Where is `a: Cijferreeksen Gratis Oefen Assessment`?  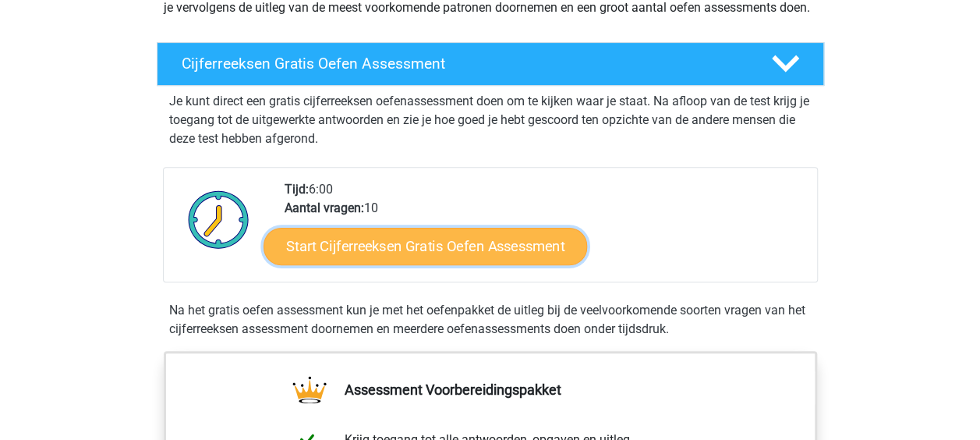 a: Cijferreeksen Gratis Oefen Assessment is located at coordinates (490, 64).